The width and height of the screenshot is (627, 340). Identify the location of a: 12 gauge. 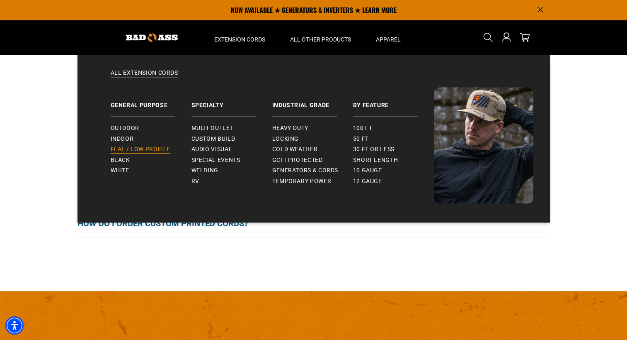
(394, 181).